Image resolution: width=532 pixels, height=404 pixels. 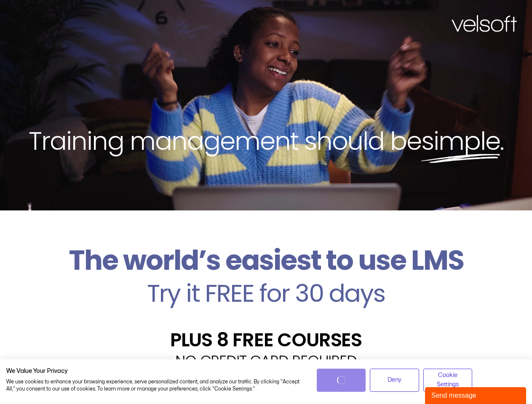 What do you see at coordinates (155, 371) in the screenshot?
I see `h2: We Value Your Privacy` at bounding box center [155, 371].